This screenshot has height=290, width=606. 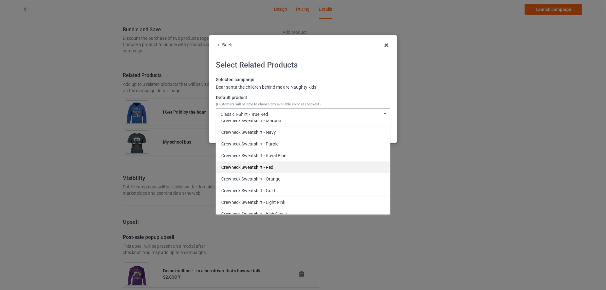 What do you see at coordinates (303, 155) in the screenshot?
I see `div: Crewneck Sweatshirt - Royal Blue` at bounding box center [303, 155].